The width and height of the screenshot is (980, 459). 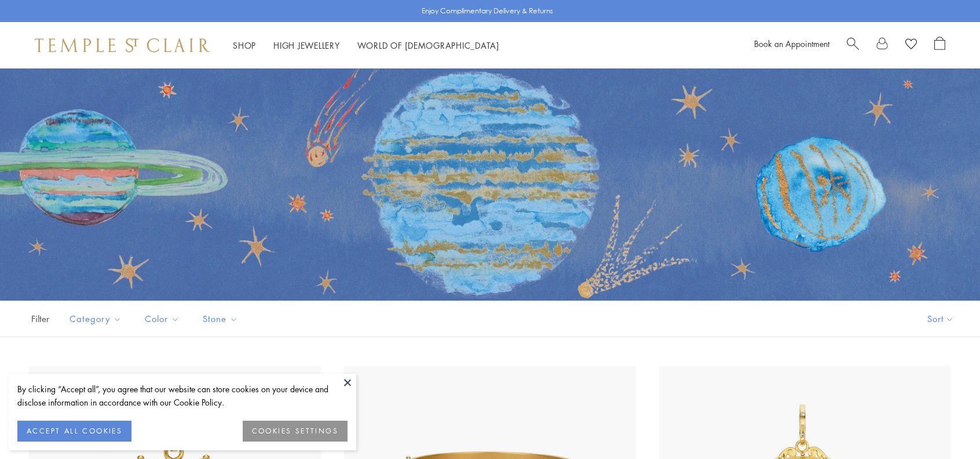 What do you see at coordinates (852, 46) in the screenshot?
I see `a: Search` at bounding box center [852, 46].